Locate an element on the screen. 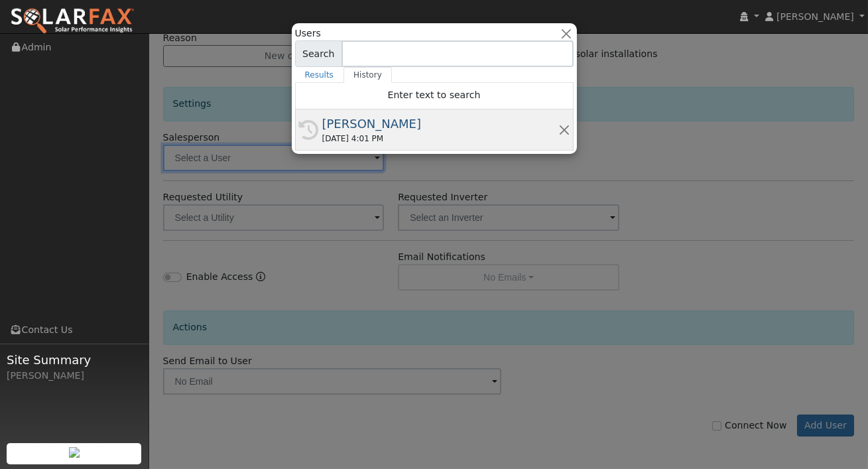  img: retrieve is located at coordinates (74, 452).